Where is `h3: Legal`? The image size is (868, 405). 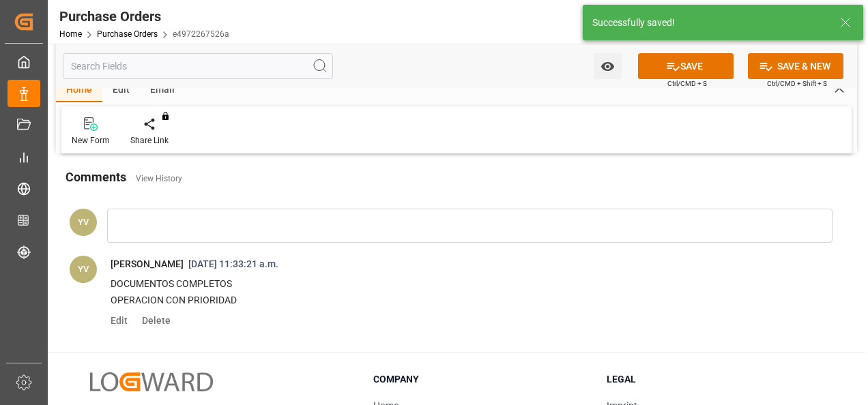 h3: Legal is located at coordinates (714, 379).